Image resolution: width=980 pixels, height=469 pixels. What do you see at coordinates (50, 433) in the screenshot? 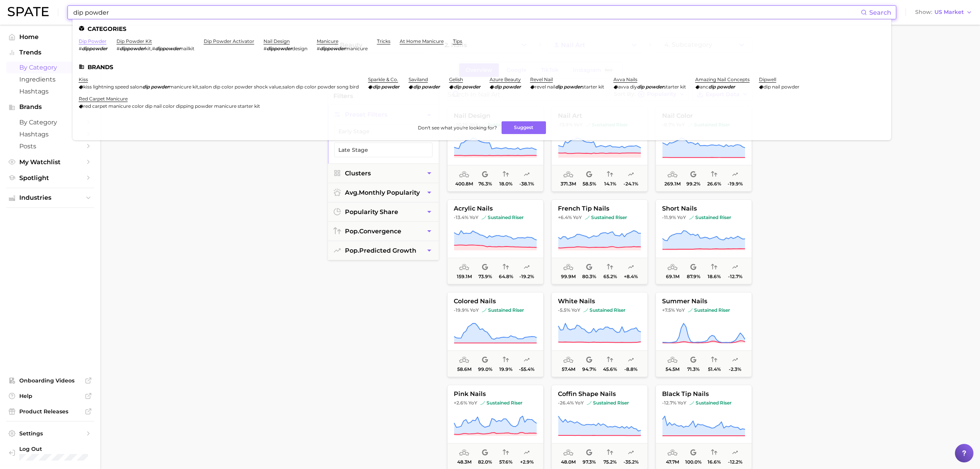
I see `a: Settings` at bounding box center [50, 433].